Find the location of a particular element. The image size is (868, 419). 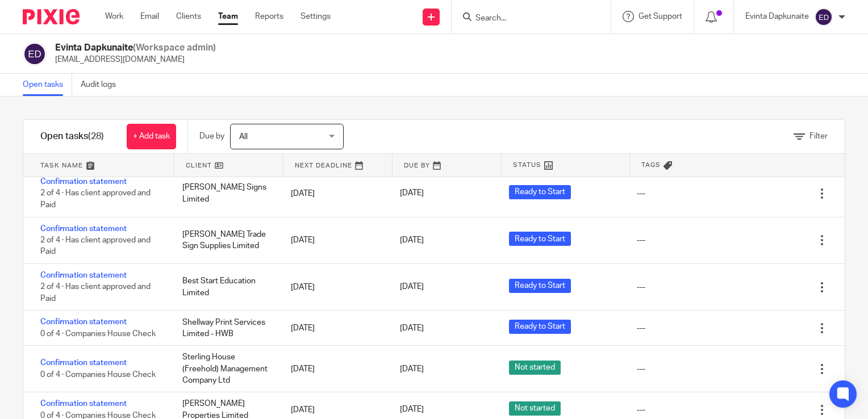

input: Search is located at coordinates (525, 19).